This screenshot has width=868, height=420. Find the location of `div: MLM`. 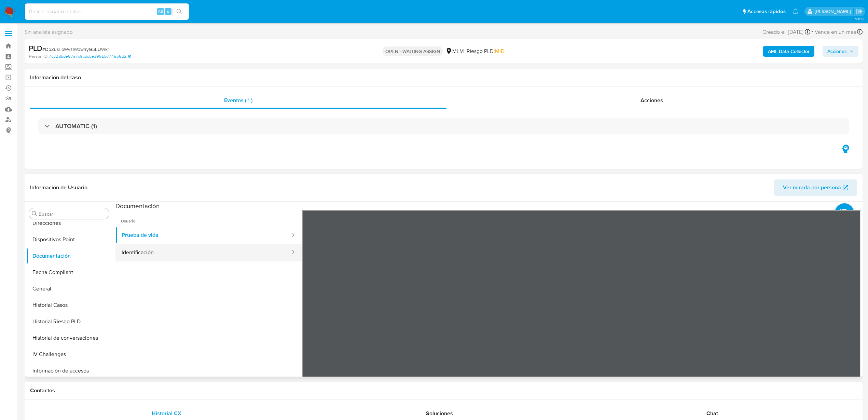

div: MLM is located at coordinates (454, 51).